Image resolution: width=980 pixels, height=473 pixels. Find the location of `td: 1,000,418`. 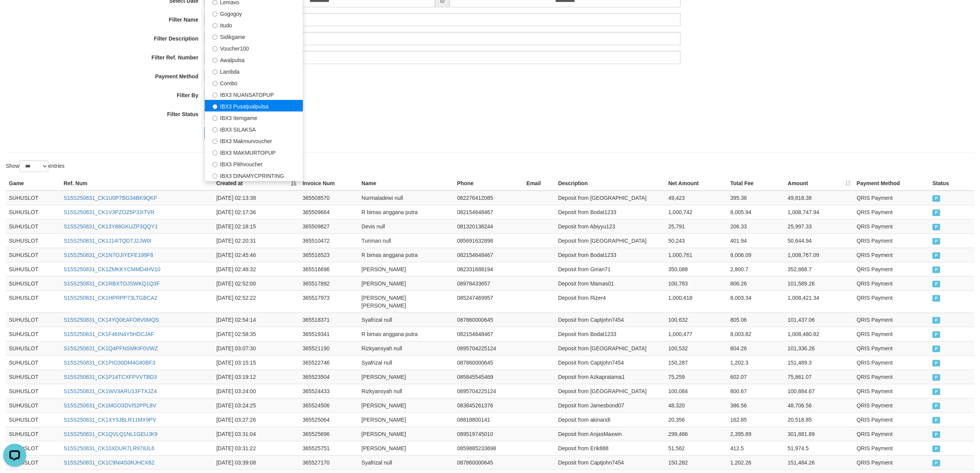

td: 1,000,418 is located at coordinates (696, 302).